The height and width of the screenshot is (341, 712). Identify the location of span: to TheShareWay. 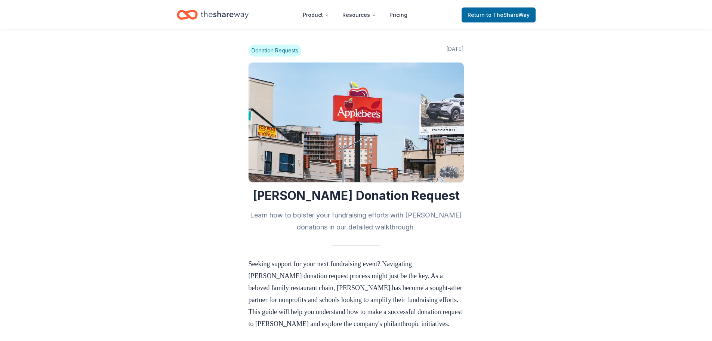
(508, 15).